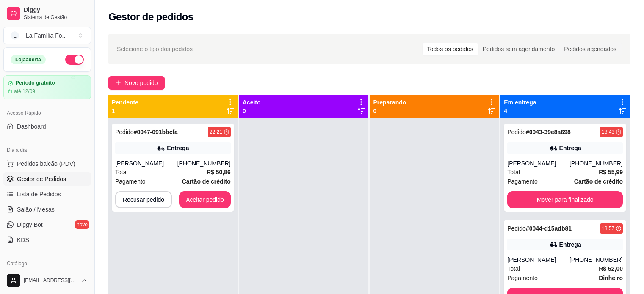  Describe the element at coordinates (35, 83) in the screenshot. I see `article: Período gratuito` at that location.